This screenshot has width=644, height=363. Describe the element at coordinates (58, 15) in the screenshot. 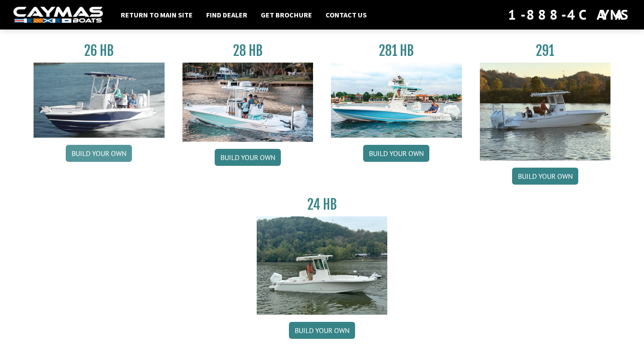

I see `img: white-logo-c9c8dbefe5ff5ceceb0f0178aa75bf4bb51f6bca0971e226c86eb53dfe498488.png` at that location.